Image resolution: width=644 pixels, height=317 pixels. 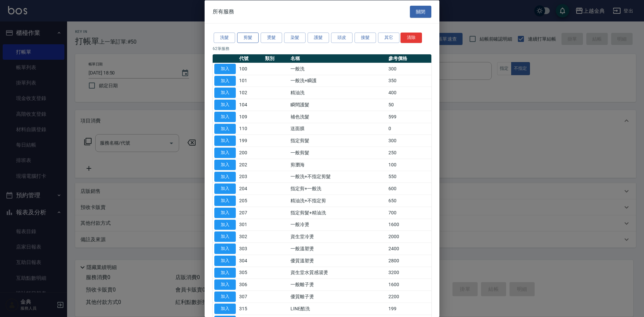 What do you see at coordinates (411, 37) in the screenshot?
I see `button: 清除` at bounding box center [411, 37].